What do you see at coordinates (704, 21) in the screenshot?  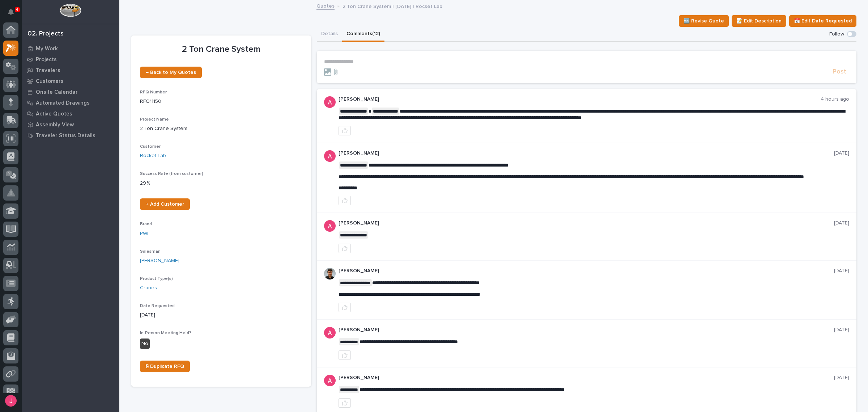 I see `span: 🆕 Revise Quote` at bounding box center [704, 21].